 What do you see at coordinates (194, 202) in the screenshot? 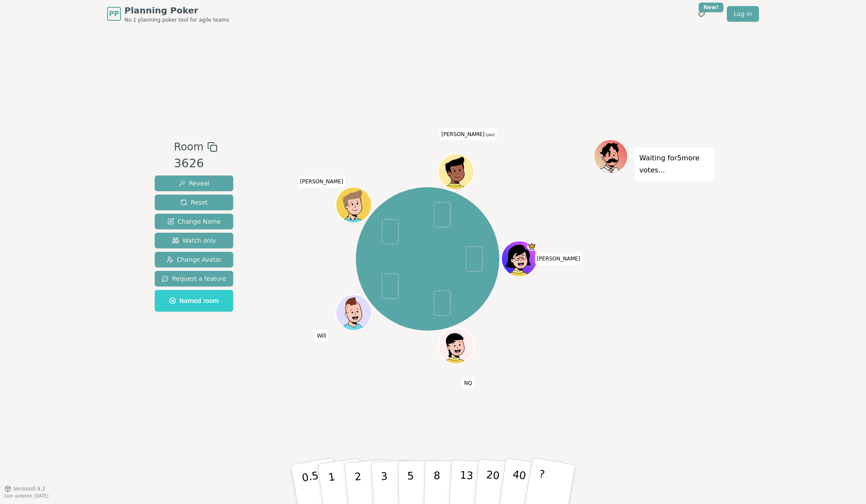
I see `span: Reset` at bounding box center [194, 202].